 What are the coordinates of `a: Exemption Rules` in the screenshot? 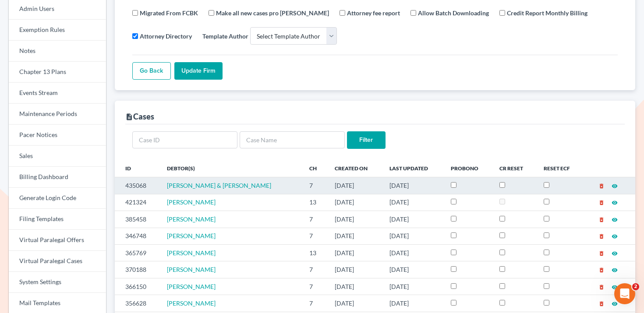 It's located at (58, 30).